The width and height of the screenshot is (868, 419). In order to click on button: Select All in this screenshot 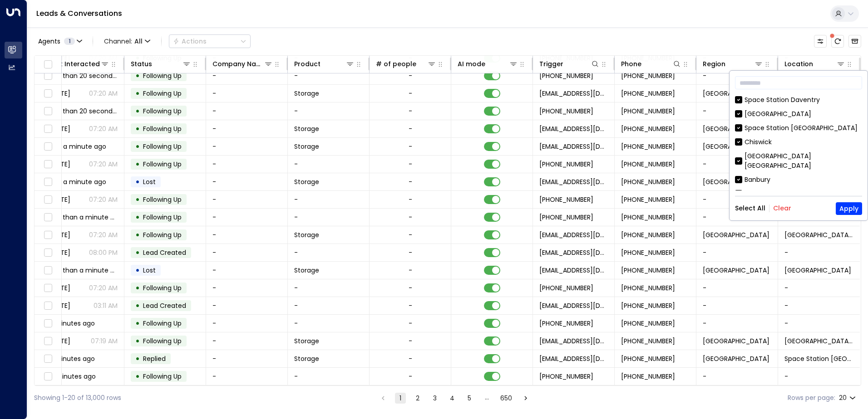, I will do `click(750, 208)`.